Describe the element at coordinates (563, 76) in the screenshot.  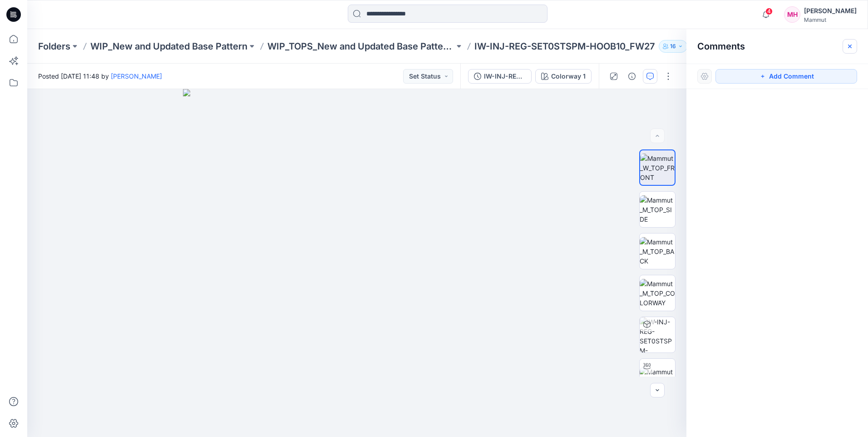
I see `button: Colorway 1` at that location.